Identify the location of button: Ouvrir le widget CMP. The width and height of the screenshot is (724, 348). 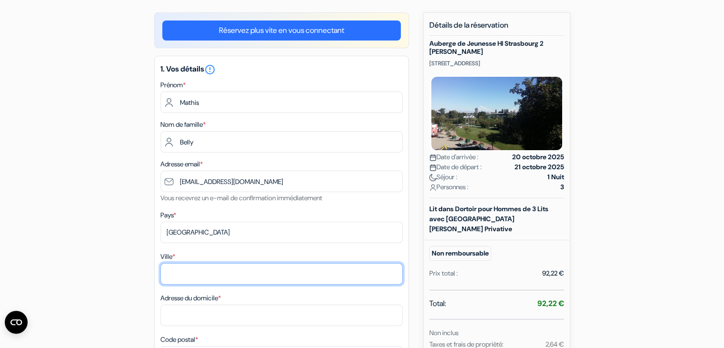
(16, 322).